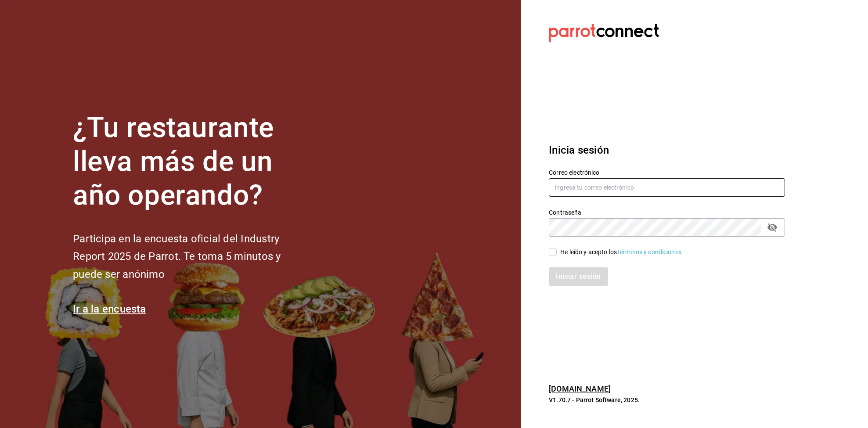  Describe the element at coordinates (191, 257) in the screenshot. I see `h2: Participa en la encuesta oficial del Industry Report 2025 de Parrot. Te toma 5 minutos y puede se...` at that location.